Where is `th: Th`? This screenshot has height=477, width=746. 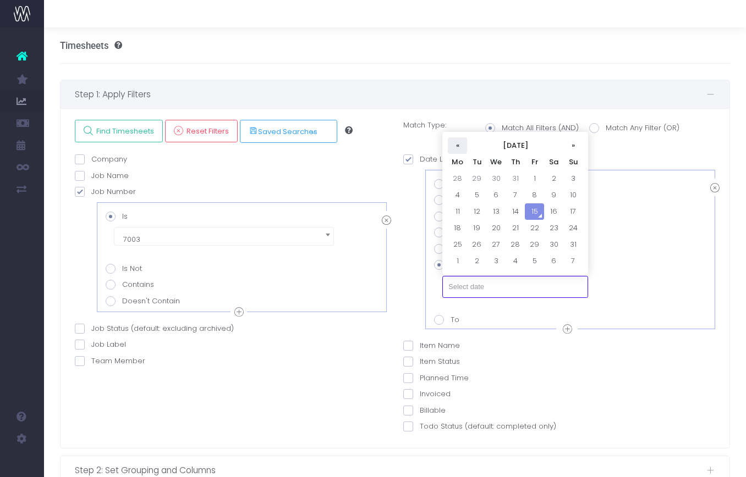 th: Th is located at coordinates (515, 162).